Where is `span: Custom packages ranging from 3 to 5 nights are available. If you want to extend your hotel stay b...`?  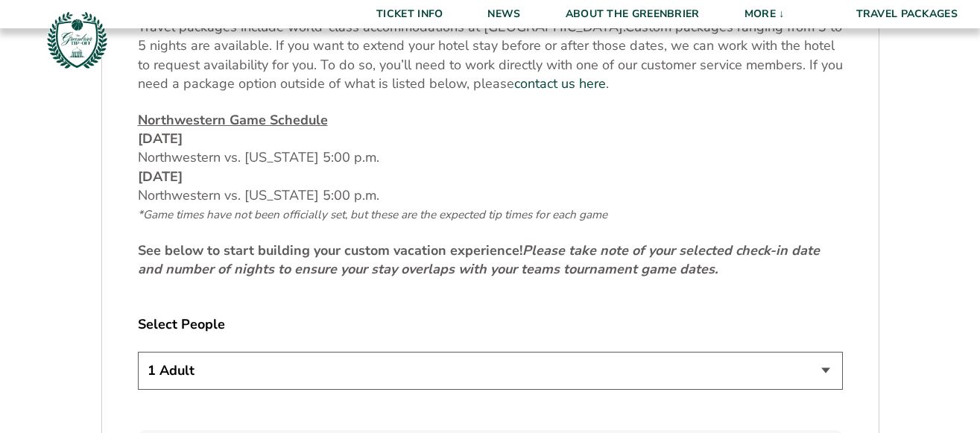 span: Custom packages ranging from 3 to 5 nights are available. If you want to extend your hotel stay b... is located at coordinates (490, 55).